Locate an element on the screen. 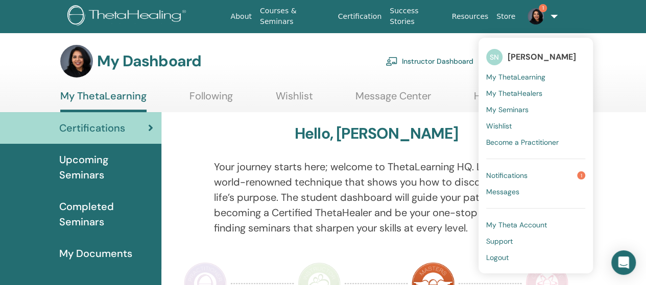  span: Notifications is located at coordinates (506, 176).